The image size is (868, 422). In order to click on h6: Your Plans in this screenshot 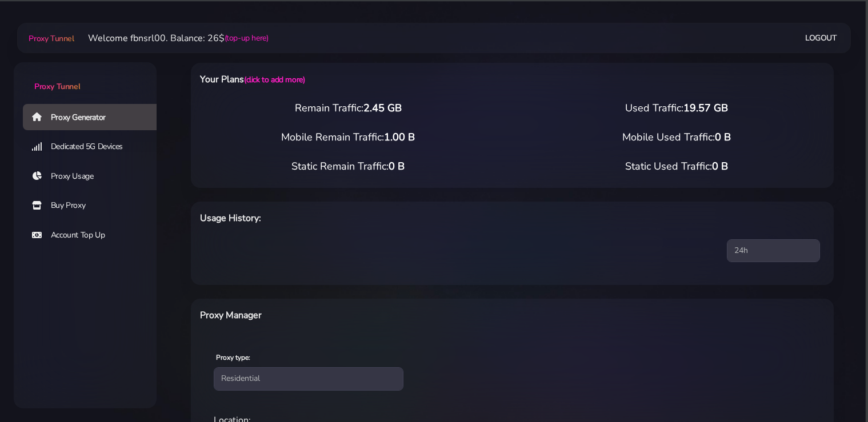, I will do `click(380, 80)`.